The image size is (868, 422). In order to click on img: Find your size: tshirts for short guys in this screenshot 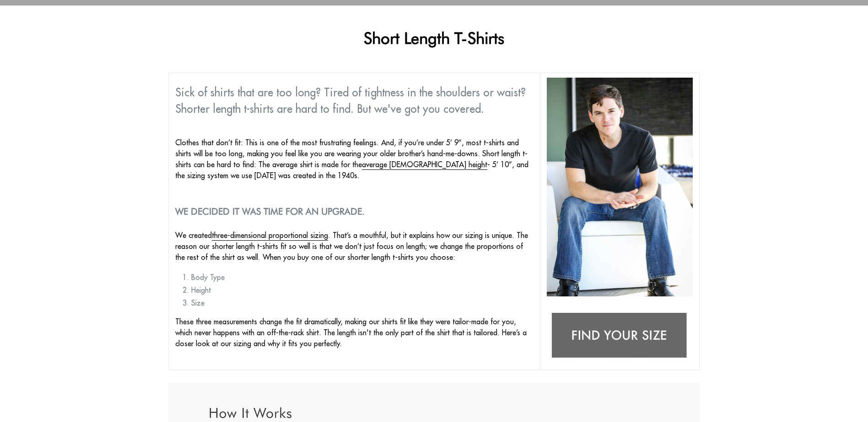, I will do `click(620, 337)`.